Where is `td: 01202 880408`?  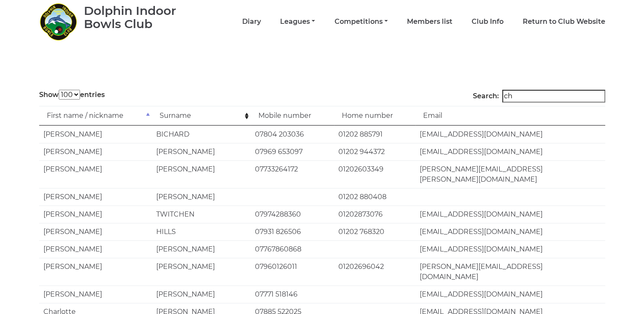 td: 01202 880408 is located at coordinates (374, 197).